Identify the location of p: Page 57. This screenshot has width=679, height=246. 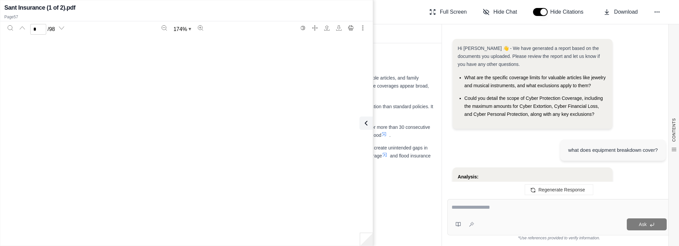
(187, 17).